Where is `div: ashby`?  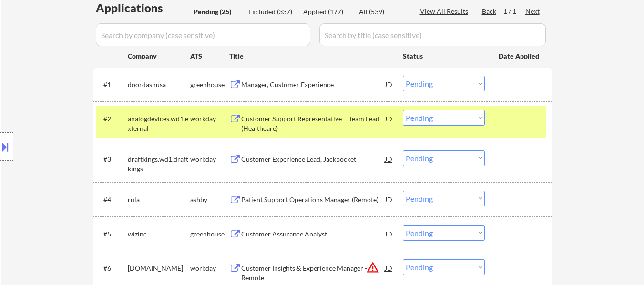
div: ashby is located at coordinates (210, 200).